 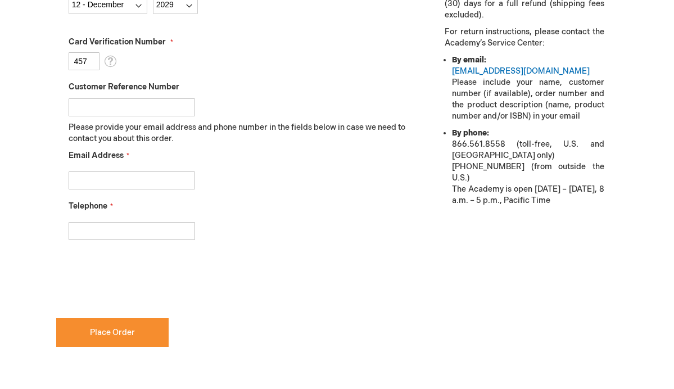 I want to click on span: Customer Reference Number, so click(x=124, y=87).